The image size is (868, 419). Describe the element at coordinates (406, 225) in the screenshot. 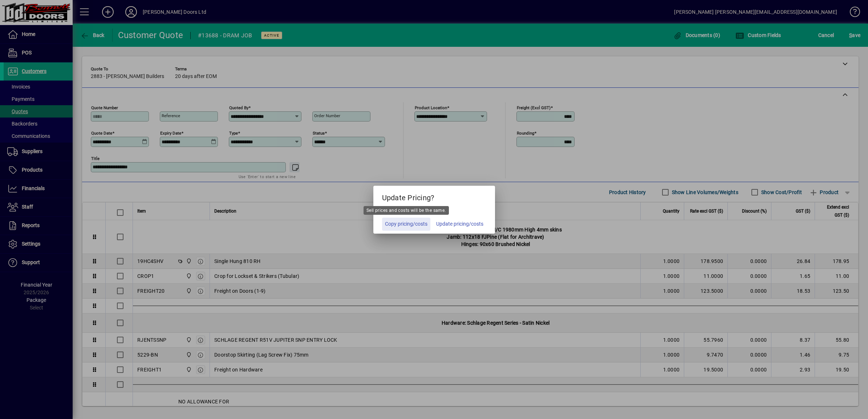

I see `button: Copy pricing/costs` at that location.